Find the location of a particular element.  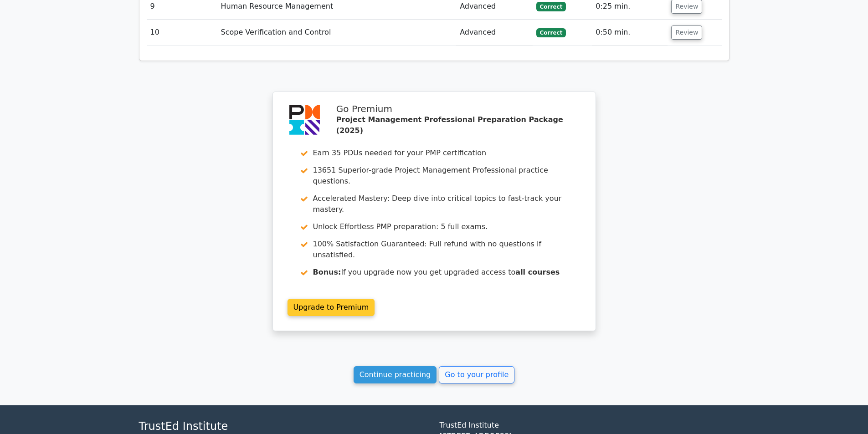

td: 0:50 min. is located at coordinates (630, 33).